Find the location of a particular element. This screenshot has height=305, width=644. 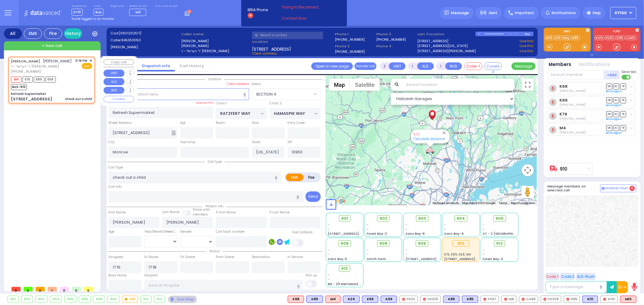

label: In Service is located at coordinates (295, 257).